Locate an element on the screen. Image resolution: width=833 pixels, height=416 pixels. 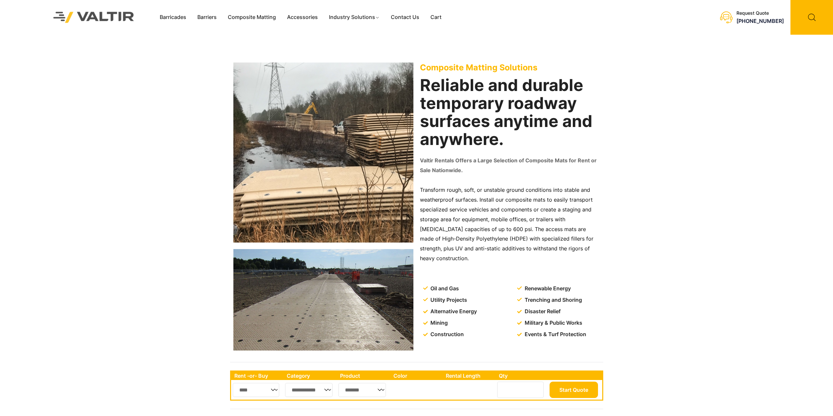
a: Barricades is located at coordinates (173, 17).